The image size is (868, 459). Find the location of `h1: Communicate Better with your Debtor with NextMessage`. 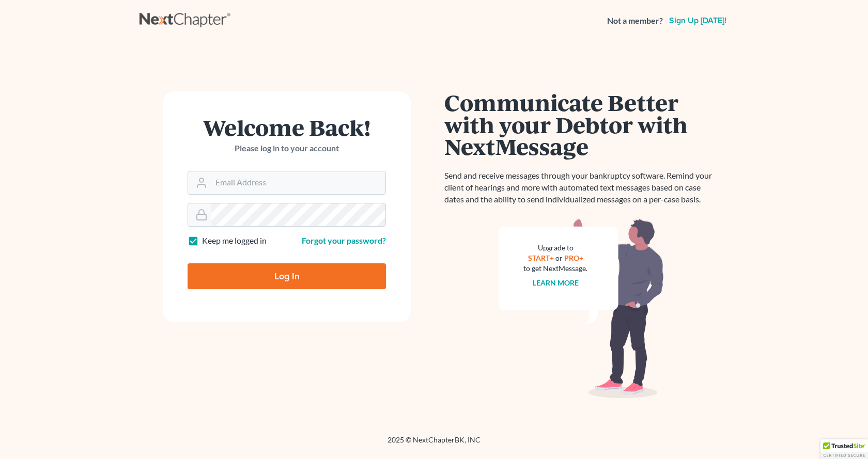

h1: Communicate Better with your Debtor with NextMessage is located at coordinates (582, 124).